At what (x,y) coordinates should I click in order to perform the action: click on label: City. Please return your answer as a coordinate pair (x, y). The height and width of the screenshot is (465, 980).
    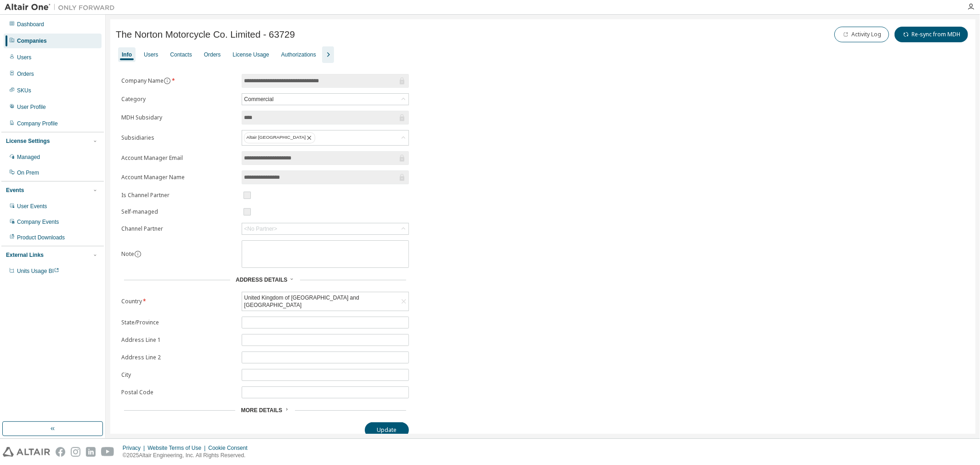
    Looking at the image, I should click on (179, 375).